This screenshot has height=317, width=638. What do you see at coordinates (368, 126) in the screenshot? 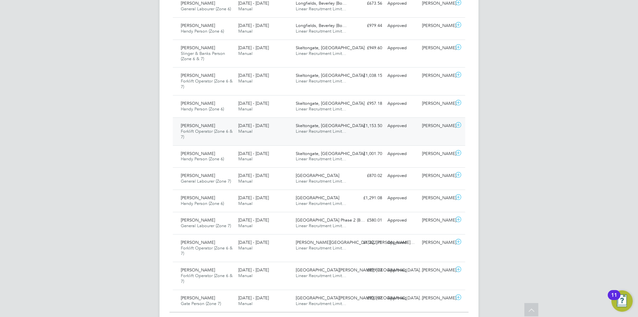
I see `div: £1,153.50` at bounding box center [368, 126].